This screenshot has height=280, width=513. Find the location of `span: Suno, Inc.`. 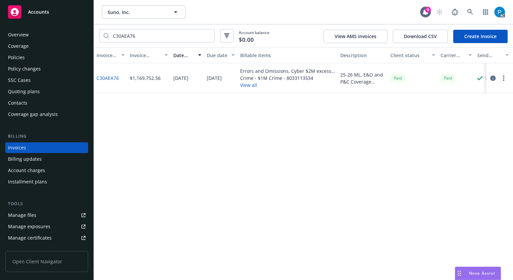

span: Suno, Inc. is located at coordinates (136, 12).